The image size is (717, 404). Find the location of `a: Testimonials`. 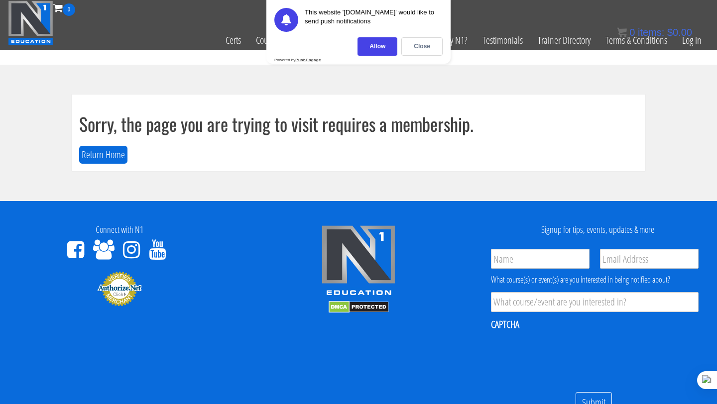

a: Testimonials is located at coordinates (502, 40).